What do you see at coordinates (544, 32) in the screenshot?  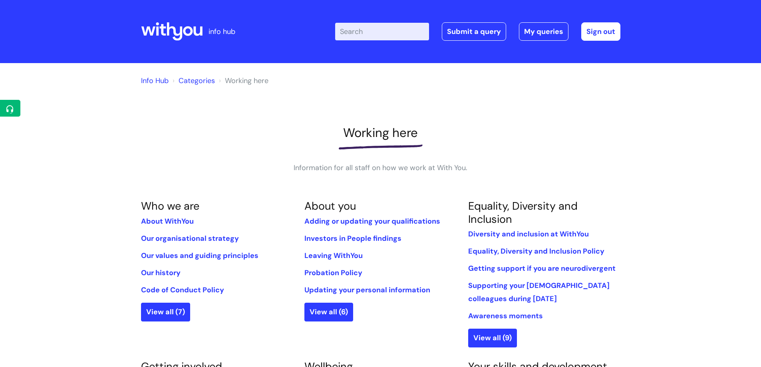 I see `a: My queries` at bounding box center [544, 32].